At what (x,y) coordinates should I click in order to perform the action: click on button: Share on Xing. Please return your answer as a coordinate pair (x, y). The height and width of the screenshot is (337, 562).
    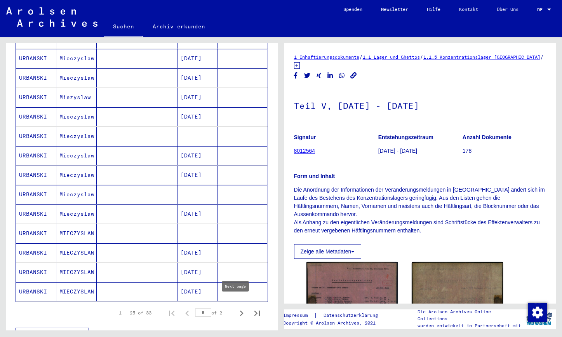
    Looking at the image, I should click on (319, 75).